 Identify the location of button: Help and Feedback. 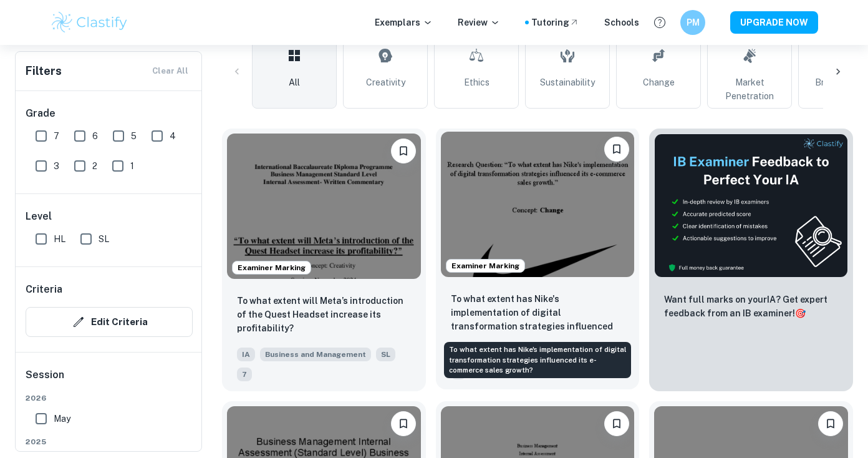
(660, 22).